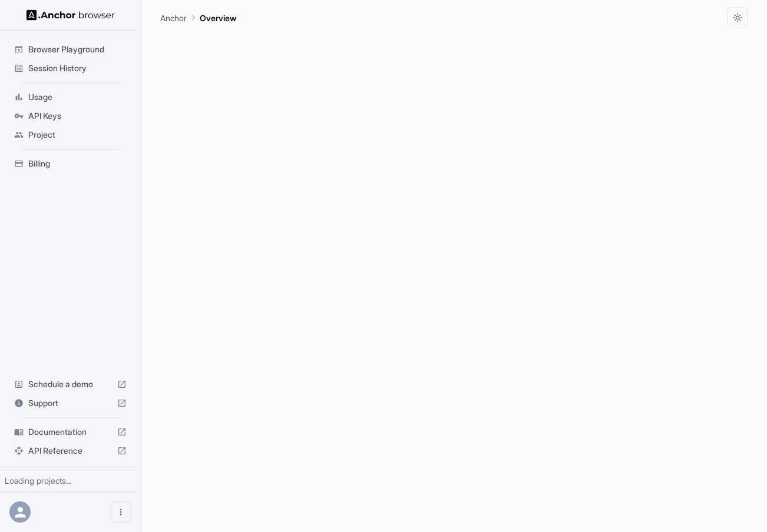 The image size is (767, 532). What do you see at coordinates (70, 68) in the screenshot?
I see `div: Session History` at bounding box center [70, 68].